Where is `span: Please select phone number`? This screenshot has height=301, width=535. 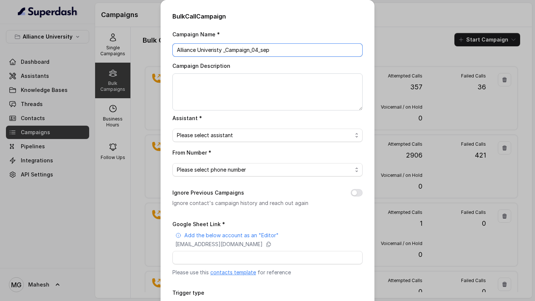
span: Please select phone number is located at coordinates (264, 170).